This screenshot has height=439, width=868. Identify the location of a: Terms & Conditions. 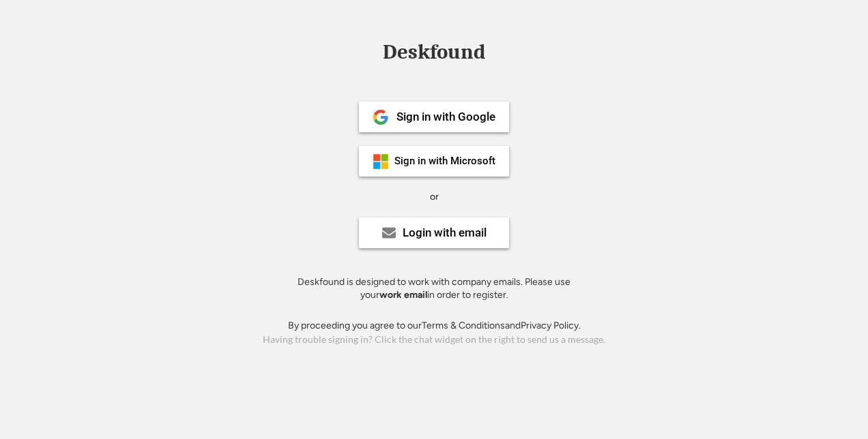
(464, 325).